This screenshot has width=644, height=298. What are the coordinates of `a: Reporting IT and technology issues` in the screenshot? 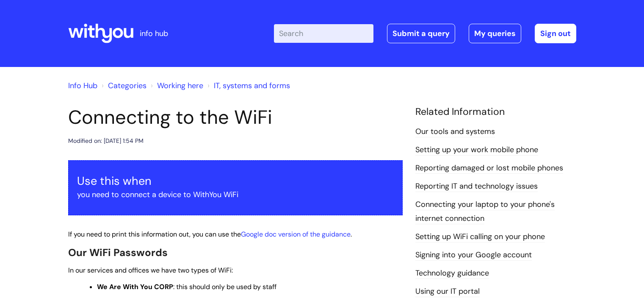 It's located at (477, 186).